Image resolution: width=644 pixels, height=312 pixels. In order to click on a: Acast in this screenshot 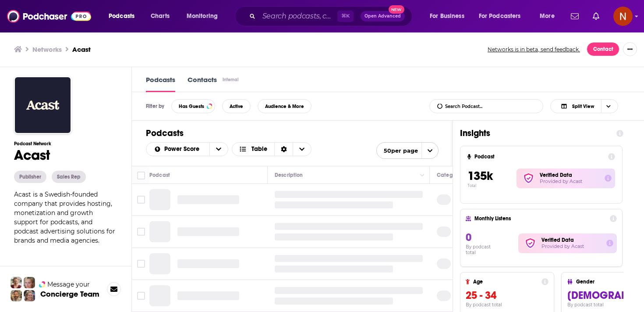, I will do `click(82, 50)`.